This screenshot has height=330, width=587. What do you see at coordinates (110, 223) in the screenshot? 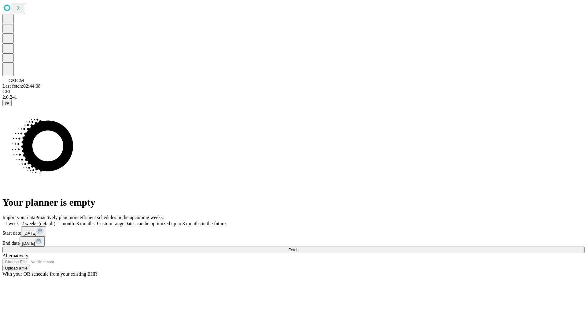
I see `span: Custom range` at bounding box center [110, 223].